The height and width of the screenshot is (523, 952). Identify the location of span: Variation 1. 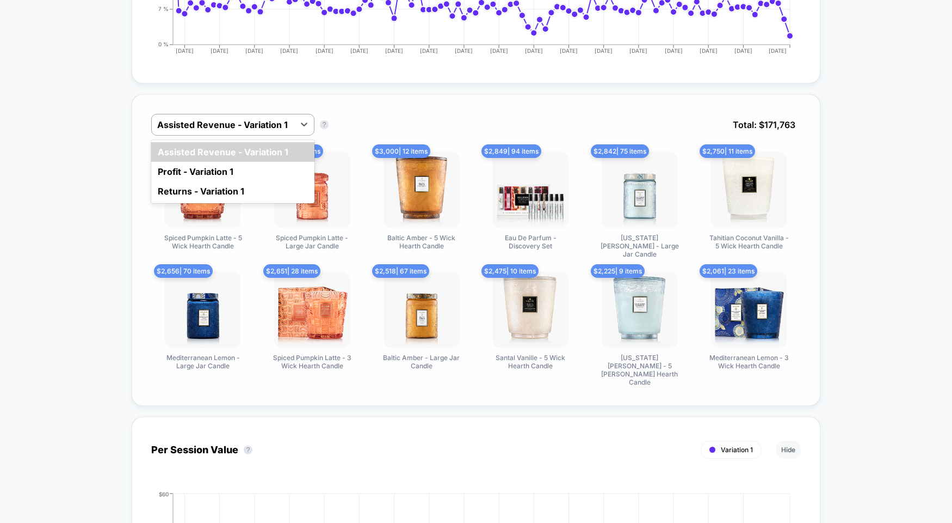
(737, 449).